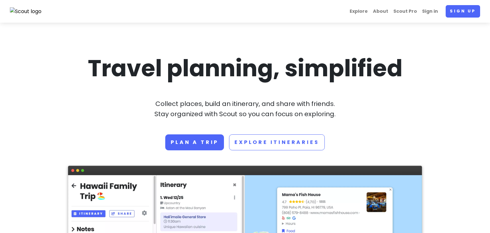  I want to click on p: Collect places, build an itinerary, and share with friends. Stay organized with Scout so you can ..., so click(245, 109).